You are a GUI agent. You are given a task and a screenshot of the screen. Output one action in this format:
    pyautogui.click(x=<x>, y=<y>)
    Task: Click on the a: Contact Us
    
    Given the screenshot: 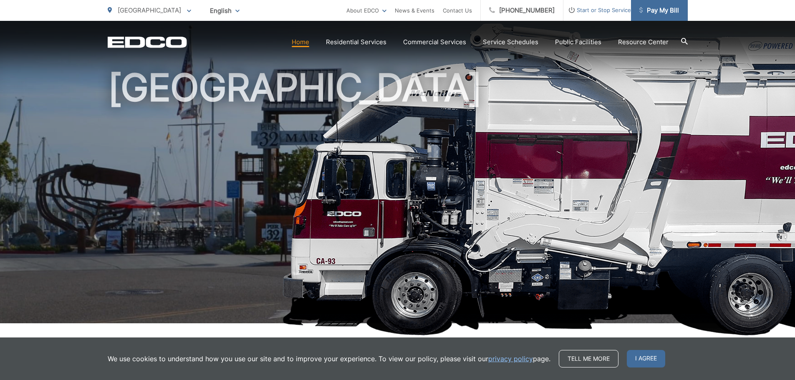 What is the action you would take?
    pyautogui.click(x=457, y=10)
    